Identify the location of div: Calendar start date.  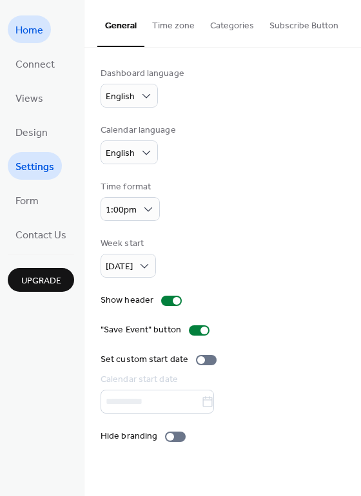
(221, 379).